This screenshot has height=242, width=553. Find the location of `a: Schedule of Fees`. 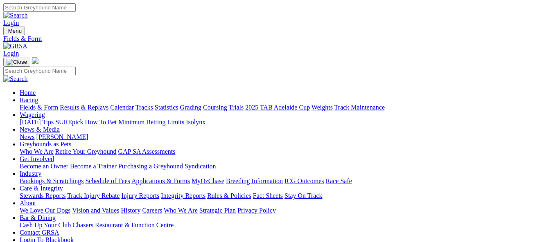

a: Schedule of Fees is located at coordinates (107, 181).